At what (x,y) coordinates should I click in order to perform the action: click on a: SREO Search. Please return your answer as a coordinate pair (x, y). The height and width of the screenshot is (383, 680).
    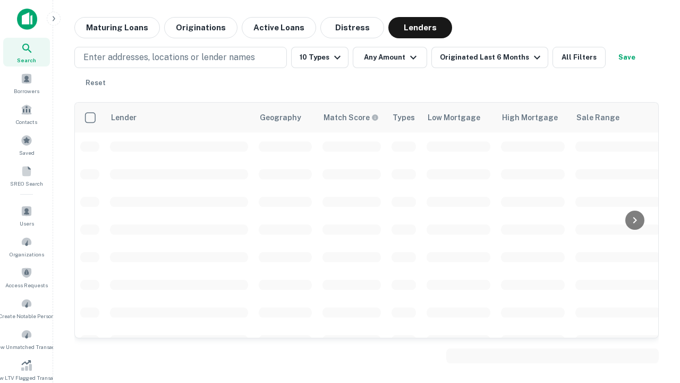
    Looking at the image, I should click on (27, 175).